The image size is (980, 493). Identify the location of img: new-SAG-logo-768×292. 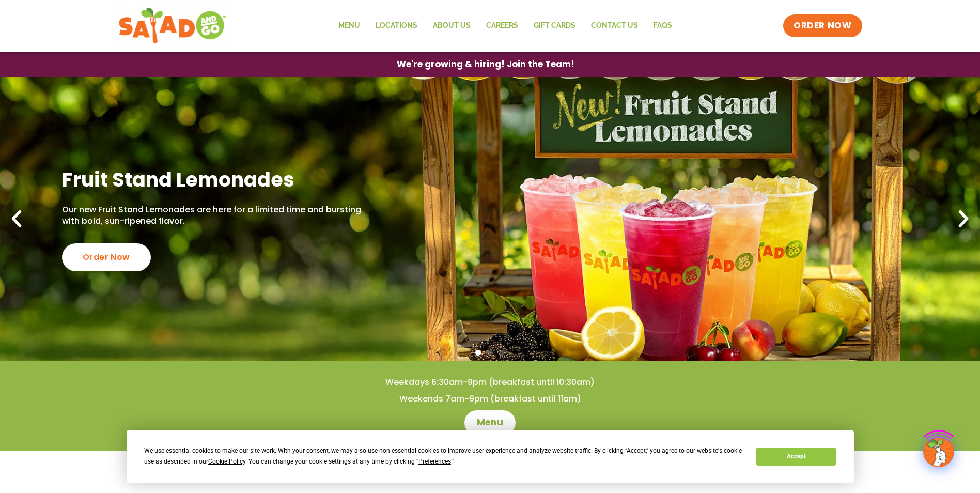
(172, 26).